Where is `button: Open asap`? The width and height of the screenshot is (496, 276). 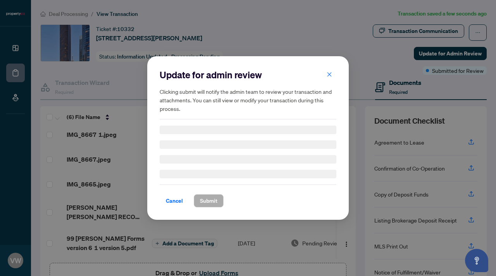
button: Open asap is located at coordinates (476, 260).